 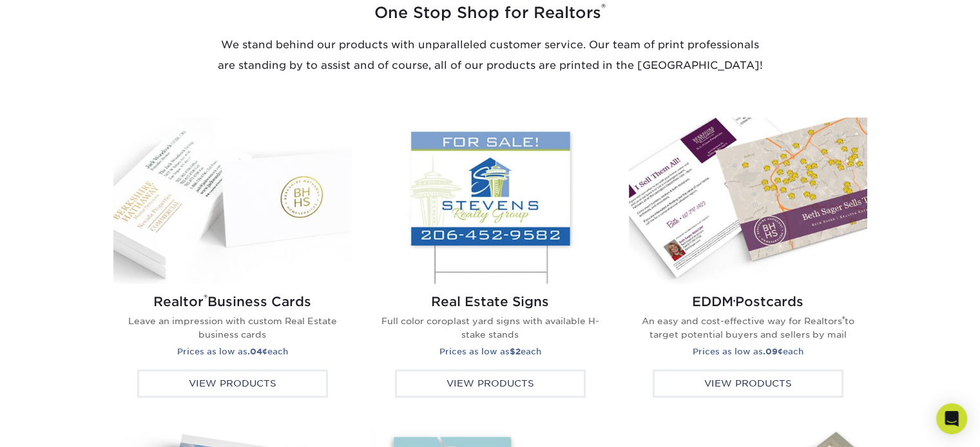 What do you see at coordinates (515, 351) in the screenshot?
I see `strong: $2` at bounding box center [515, 351].